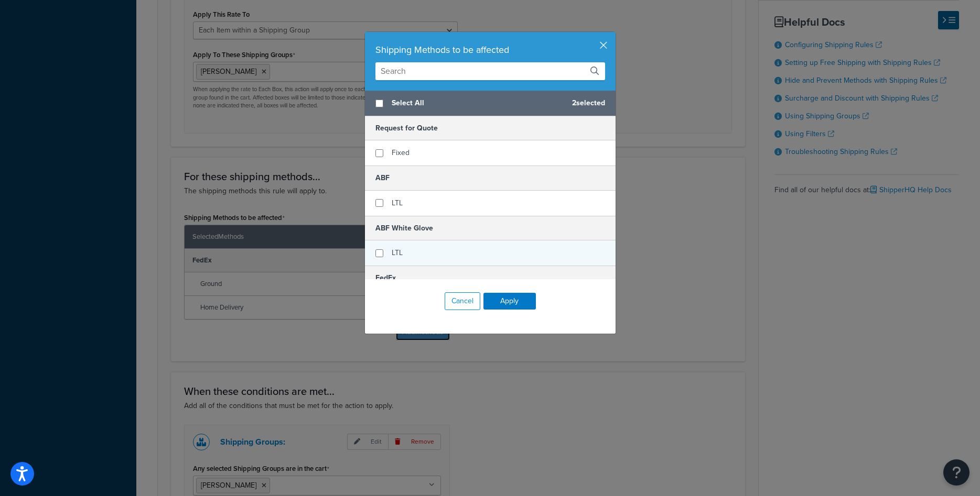 Image resolution: width=980 pixels, height=496 pixels. Describe the element at coordinates (490, 128) in the screenshot. I see `h5: Request for Quote` at that location.